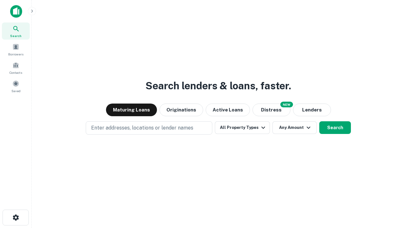 The width and height of the screenshot is (405, 228). What do you see at coordinates (16, 86) in the screenshot?
I see `div: Saved` at bounding box center [16, 86].